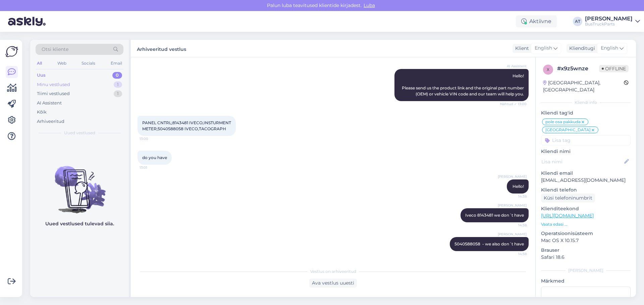 The height and width of the screenshot is (305, 644). Describe the element at coordinates (12, 52) in the screenshot. I see `img: Askly Logo` at that location.